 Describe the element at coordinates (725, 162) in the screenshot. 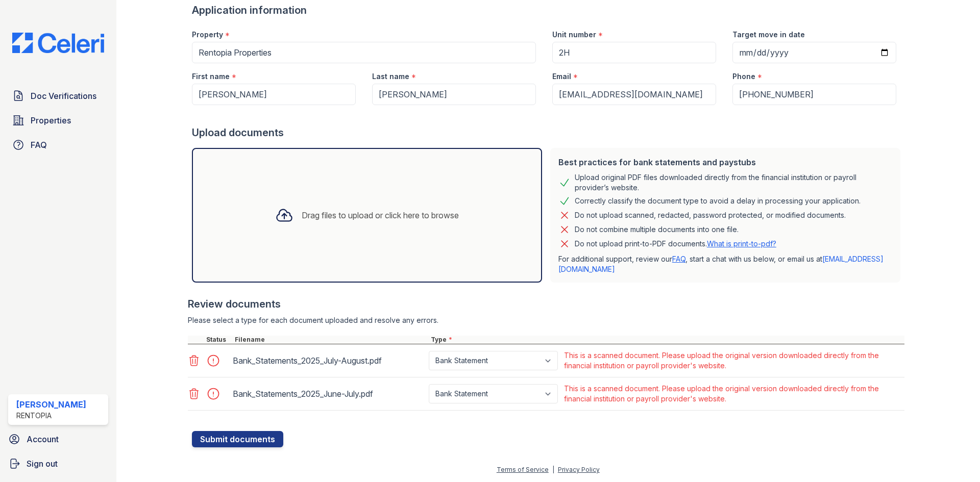

I see `div: Best practices for bank statements and paystubs` at that location.